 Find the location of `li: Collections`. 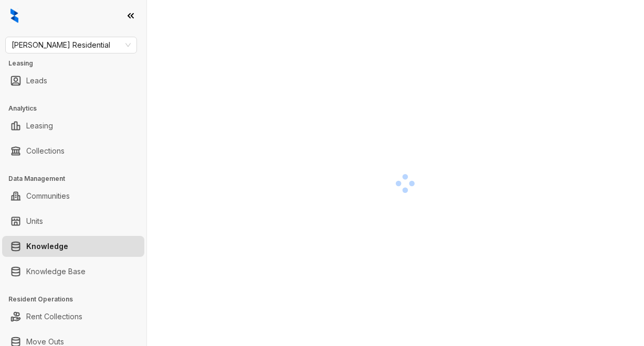

li: Collections is located at coordinates (73, 151).